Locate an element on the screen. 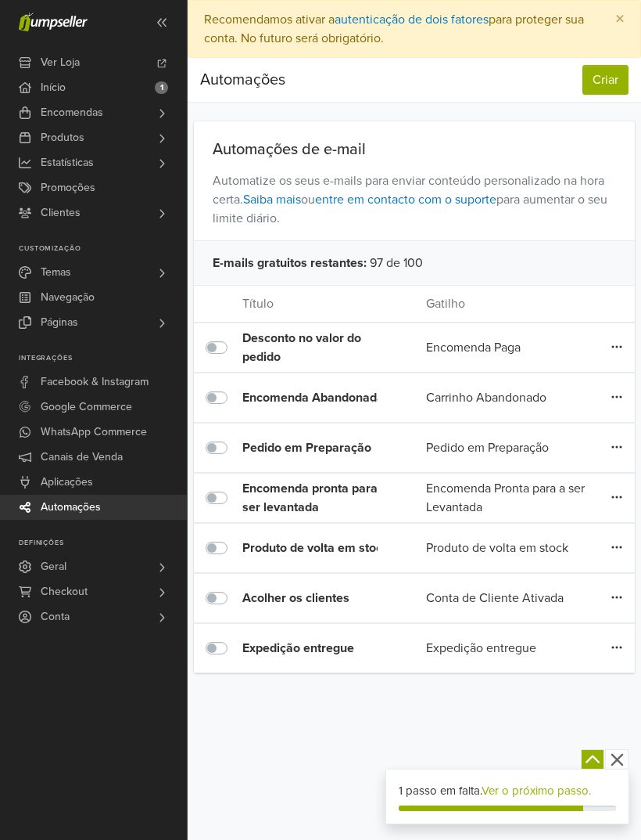  p: Customização is located at coordinates (102, 248).